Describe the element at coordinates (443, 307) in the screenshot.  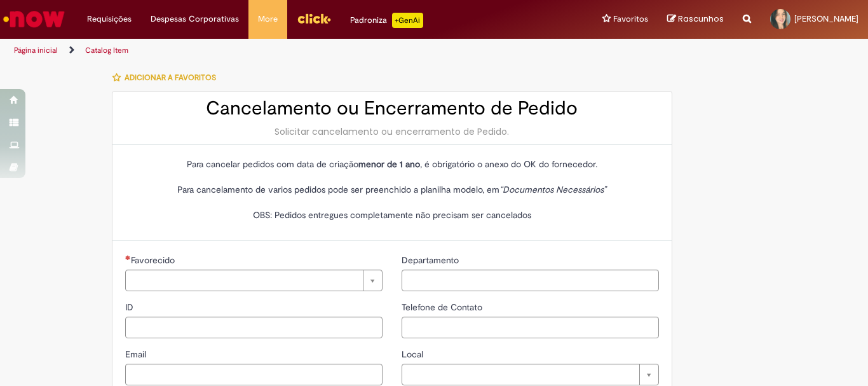
I see `span: Telefone de Contato` at that location.